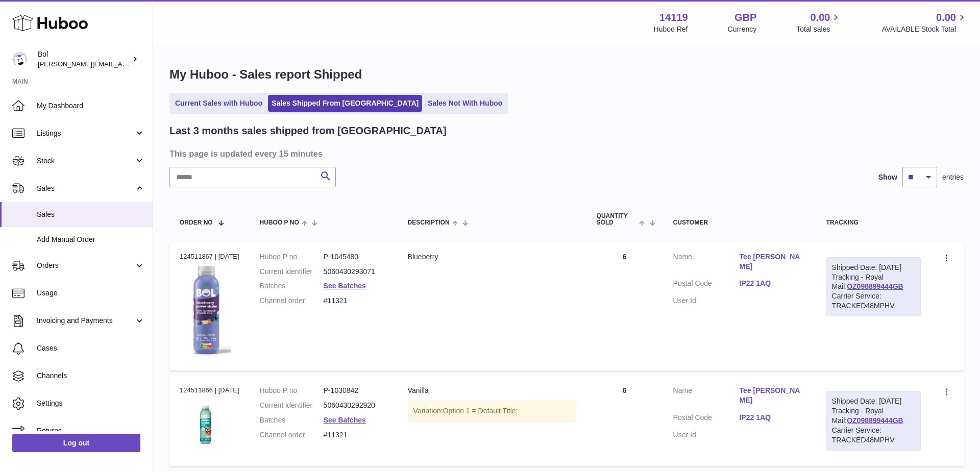  What do you see at coordinates (85, 265) in the screenshot?
I see `span: Orders` at bounding box center [85, 265].